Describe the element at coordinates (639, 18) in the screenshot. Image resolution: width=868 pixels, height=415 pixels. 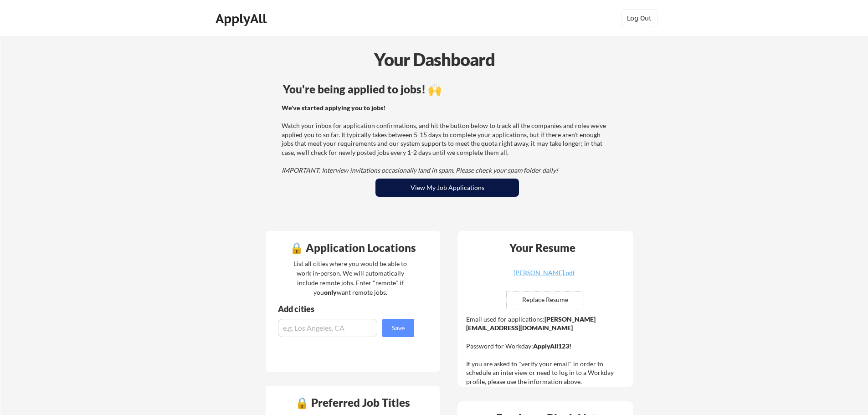
I see `button: Log Out` at that location.